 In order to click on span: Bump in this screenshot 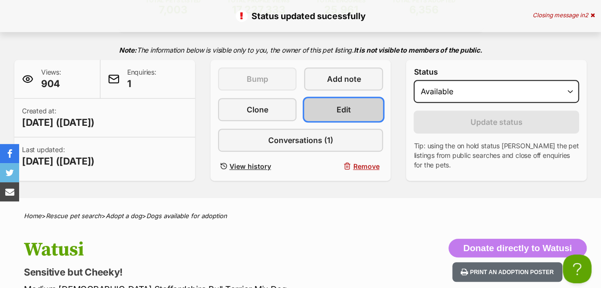, I will do `click(257, 79)`.